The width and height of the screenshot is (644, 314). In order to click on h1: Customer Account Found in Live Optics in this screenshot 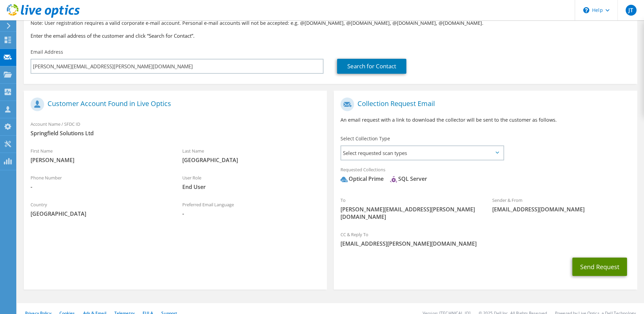, I will do `click(173, 104)`.